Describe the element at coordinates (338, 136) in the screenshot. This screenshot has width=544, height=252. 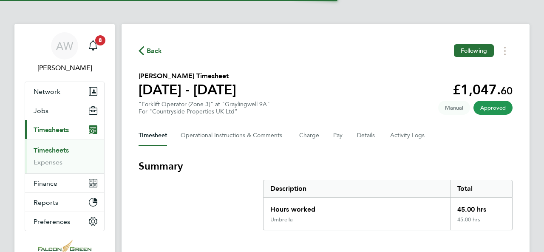
I see `button: Pay` at that location.